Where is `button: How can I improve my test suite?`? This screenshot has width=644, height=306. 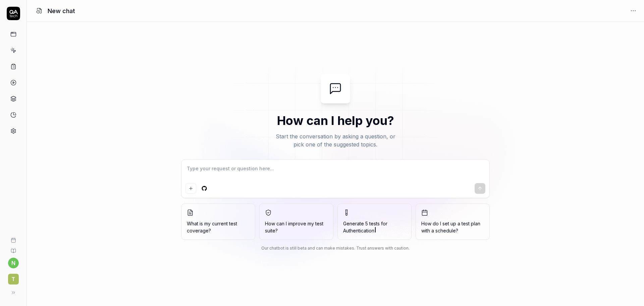
button: How can I improve my test suite? is located at coordinates (296, 222).